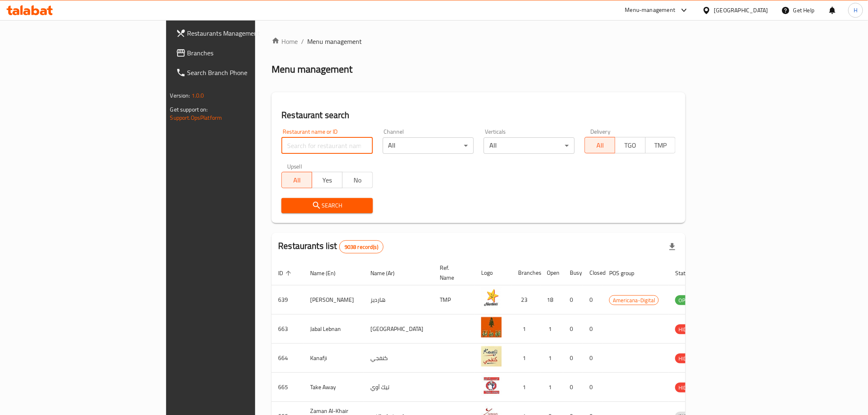  What do you see at coordinates (327, 180) in the screenshot?
I see `button: Yes` at bounding box center [327, 180].